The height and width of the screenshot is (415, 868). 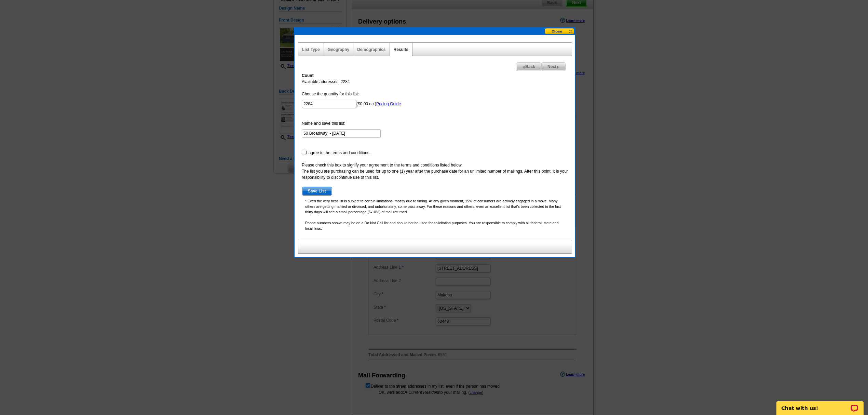 What do you see at coordinates (558, 67) in the screenshot?
I see `img: button-next-arrow-gray.png` at bounding box center [558, 67].